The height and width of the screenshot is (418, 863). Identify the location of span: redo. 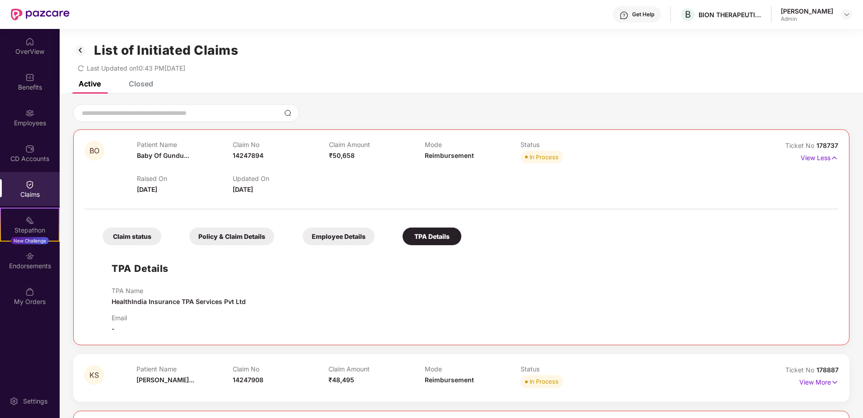
(81, 68).